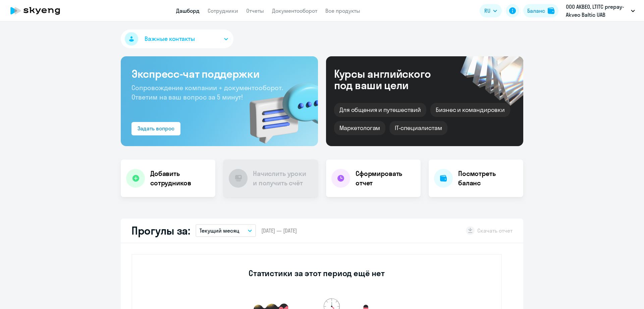 The height and width of the screenshot is (309, 644). Describe the element at coordinates (491, 11) in the screenshot. I see `button: RU` at that location.